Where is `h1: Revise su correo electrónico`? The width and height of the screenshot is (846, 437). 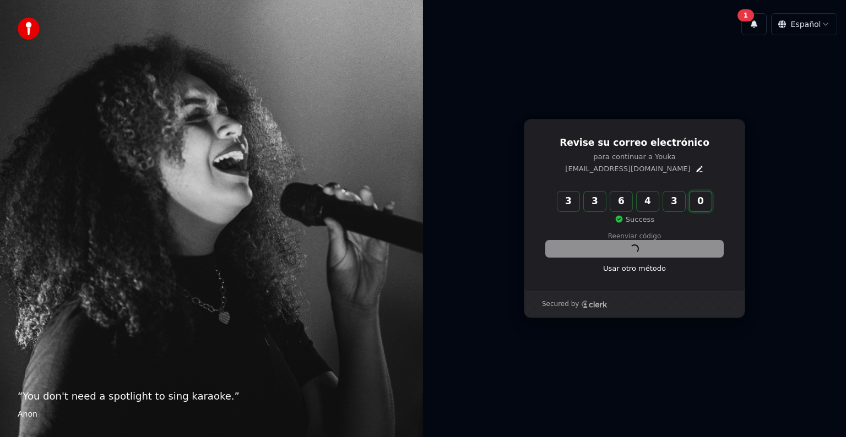 h1: Revise su correo electrónico is located at coordinates (634, 143).